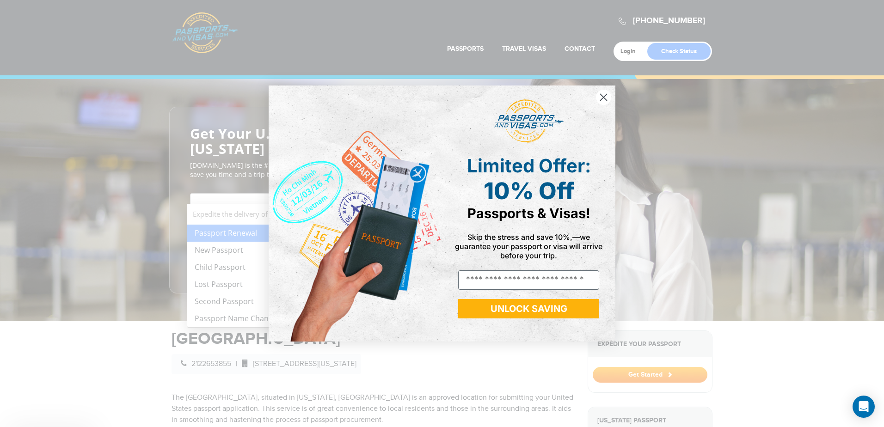 This screenshot has width=884, height=427. I want to click on img: passports and visas, so click(529, 121).